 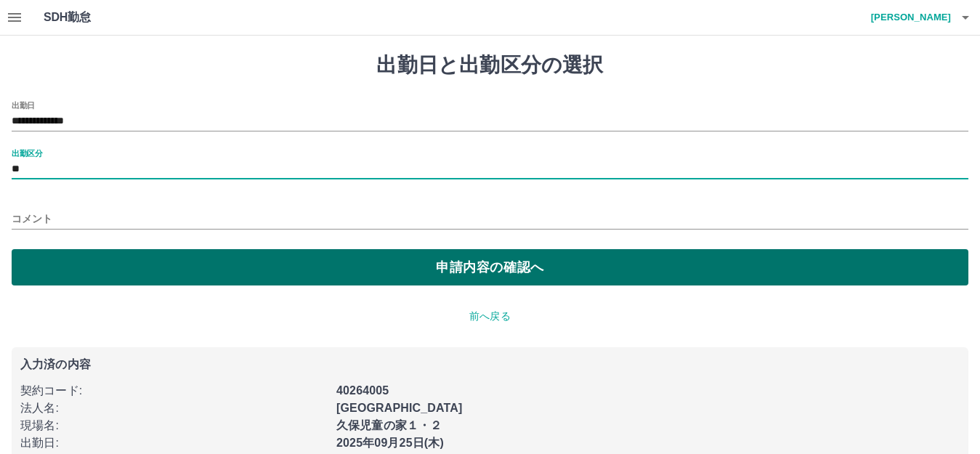 What do you see at coordinates (390, 442) in the screenshot?
I see `b: 2025年09月25日(木)` at bounding box center [390, 442].